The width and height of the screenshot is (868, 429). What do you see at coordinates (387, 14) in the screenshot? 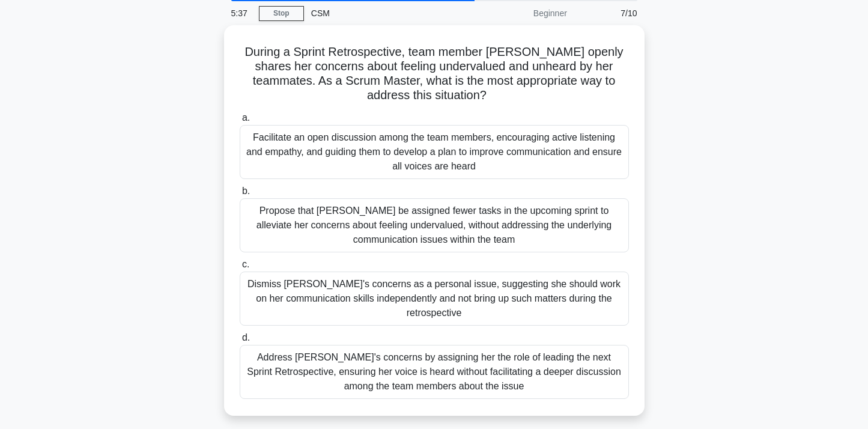
I see `div: CSM` at bounding box center [387, 14].